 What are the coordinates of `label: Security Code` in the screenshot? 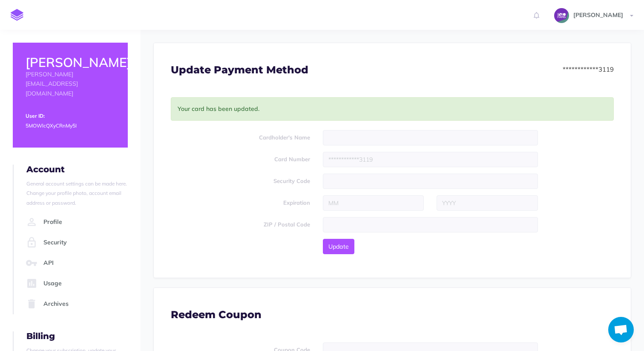 It's located at (240, 179).